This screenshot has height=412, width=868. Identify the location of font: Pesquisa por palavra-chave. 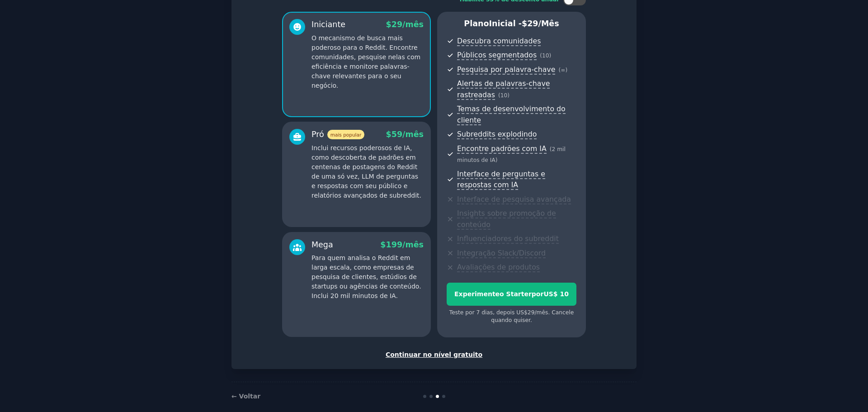
(506, 69).